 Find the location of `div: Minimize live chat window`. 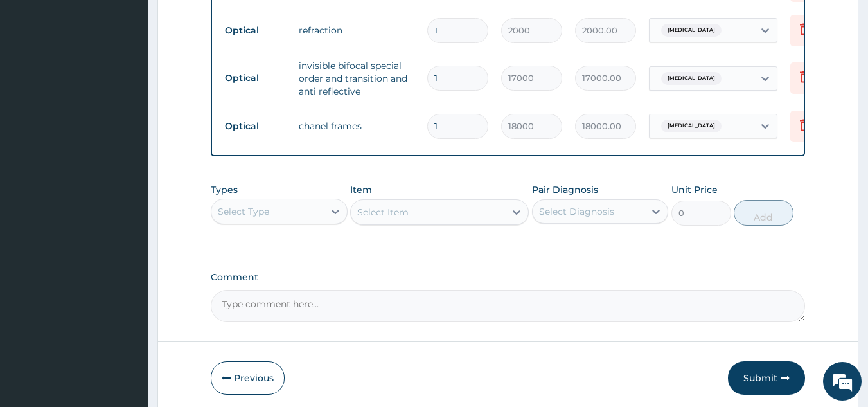

div: Minimize live chat window is located at coordinates (226, 22).